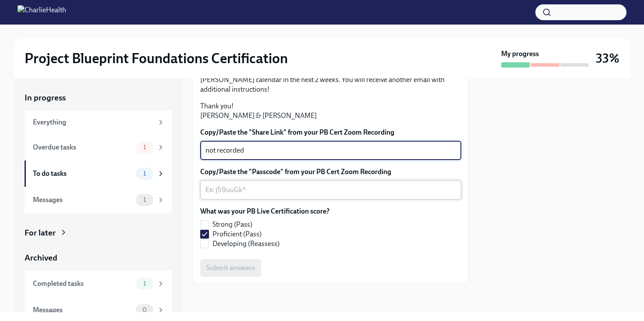  Describe the element at coordinates (245, 243) in the screenshot. I see `span: Developing (Reassess)` at that location.